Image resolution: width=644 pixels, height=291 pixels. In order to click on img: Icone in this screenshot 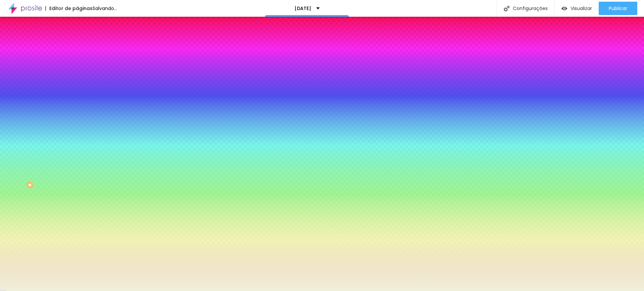, I will do `click(507, 9)`.